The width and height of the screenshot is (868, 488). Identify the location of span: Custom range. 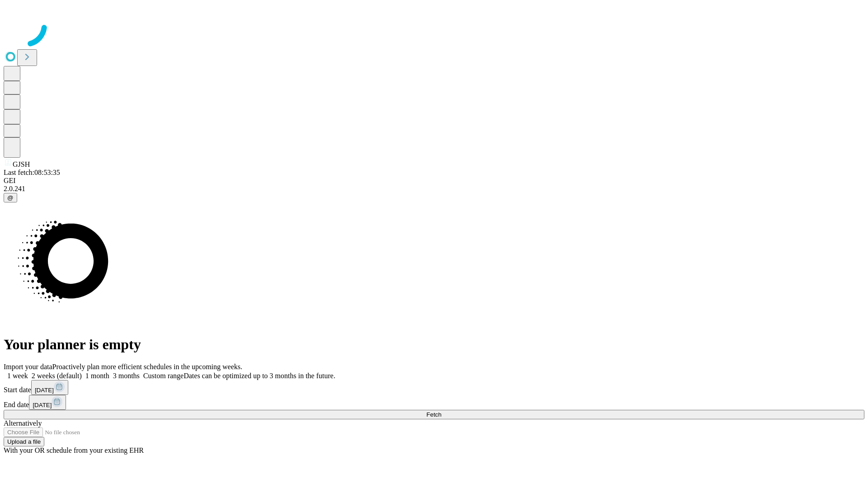
(163, 375).